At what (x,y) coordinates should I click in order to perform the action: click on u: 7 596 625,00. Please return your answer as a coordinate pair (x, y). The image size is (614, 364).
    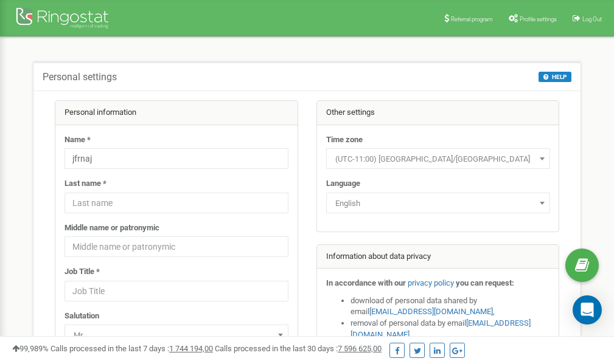
    Looking at the image, I should click on (360, 348).